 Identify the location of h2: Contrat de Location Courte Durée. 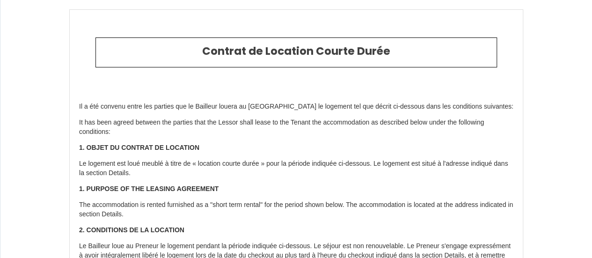
(296, 51).